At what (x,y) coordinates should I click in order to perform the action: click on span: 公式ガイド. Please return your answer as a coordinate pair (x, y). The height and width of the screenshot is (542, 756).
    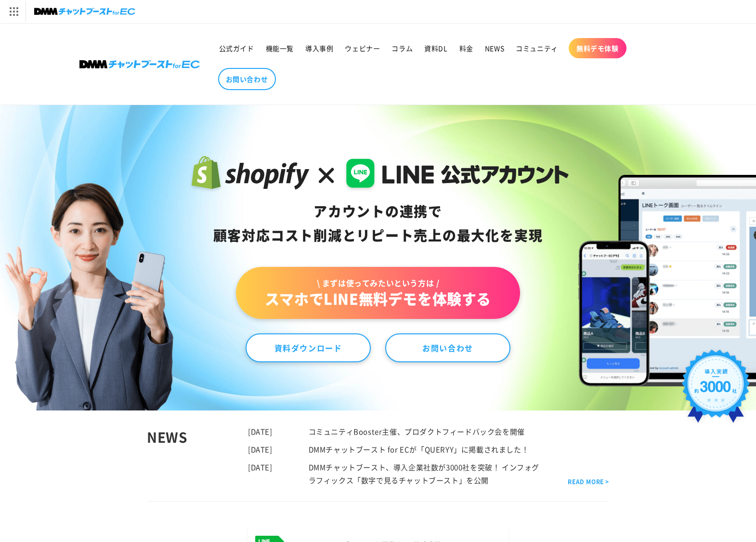
    Looking at the image, I should click on (236, 48).